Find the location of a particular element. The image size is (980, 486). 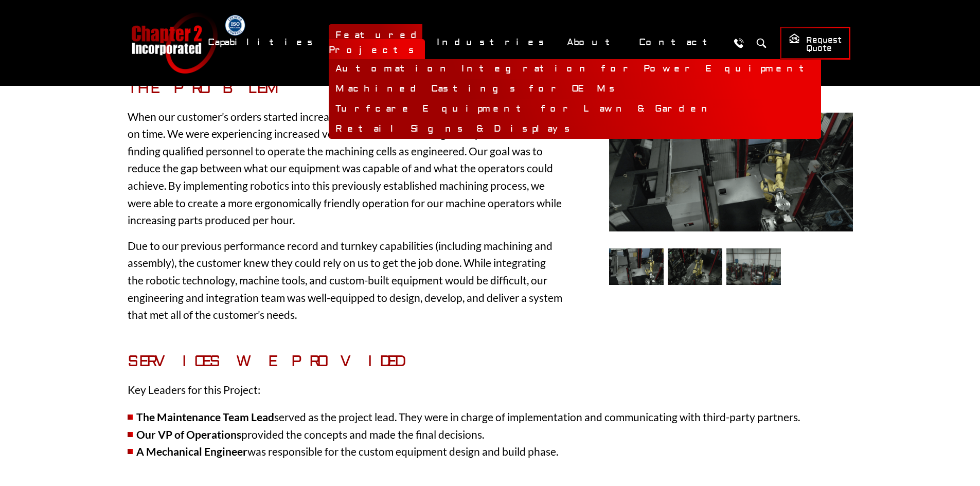

button: Search is located at coordinates (761, 43).